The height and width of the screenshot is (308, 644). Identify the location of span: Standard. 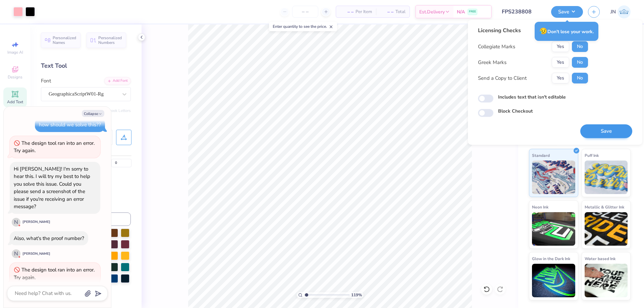
(541, 155).